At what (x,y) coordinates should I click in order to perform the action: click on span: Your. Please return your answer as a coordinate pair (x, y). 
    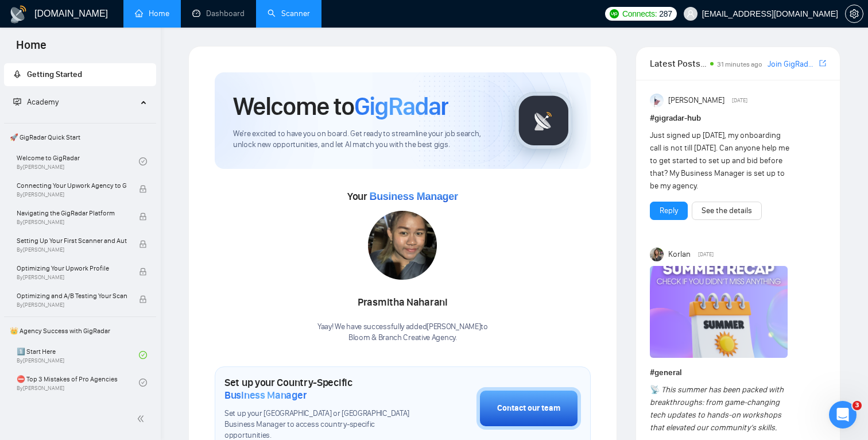
    Looking at the image, I should click on (403, 196).